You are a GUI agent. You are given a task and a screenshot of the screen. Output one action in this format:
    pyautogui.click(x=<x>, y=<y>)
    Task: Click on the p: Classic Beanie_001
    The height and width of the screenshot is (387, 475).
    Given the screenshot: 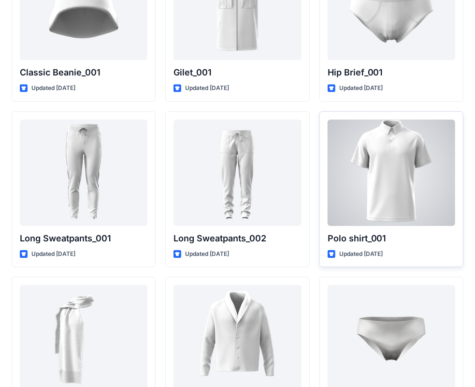 What is the action you would take?
    pyautogui.click(x=84, y=72)
    